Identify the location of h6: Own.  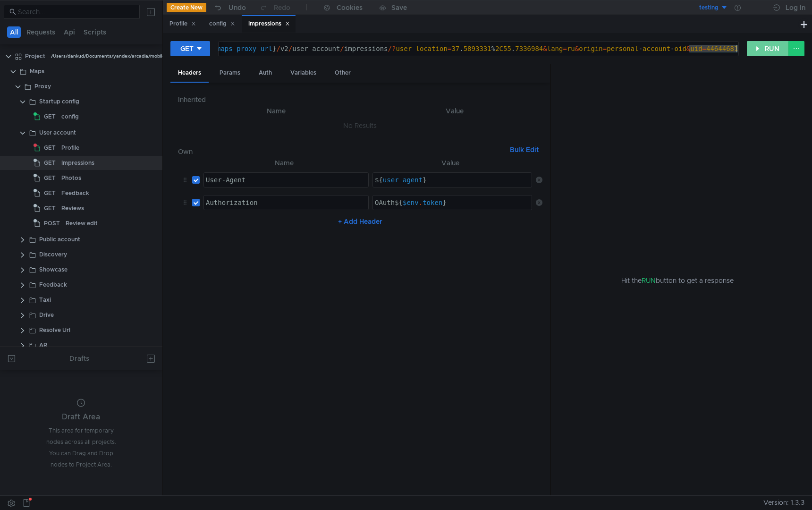
(342, 151).